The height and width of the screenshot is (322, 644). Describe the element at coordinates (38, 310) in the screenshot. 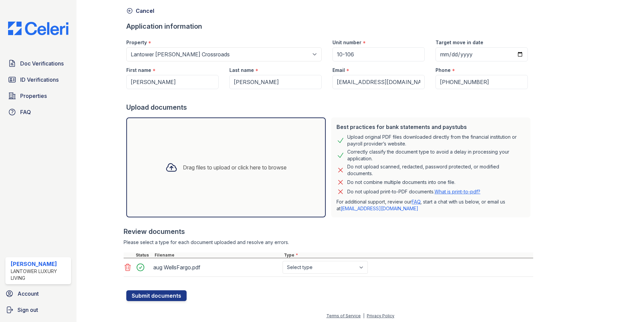

I see `a: Sign out` at that location.